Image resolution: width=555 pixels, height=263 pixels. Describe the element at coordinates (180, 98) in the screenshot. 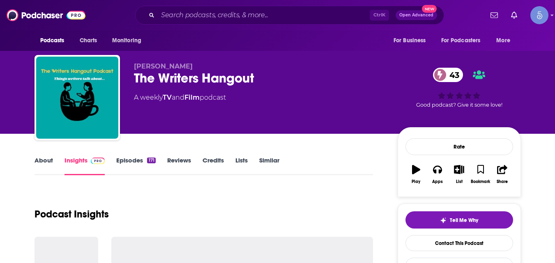

I see `div: A weekly podcast` at that location.